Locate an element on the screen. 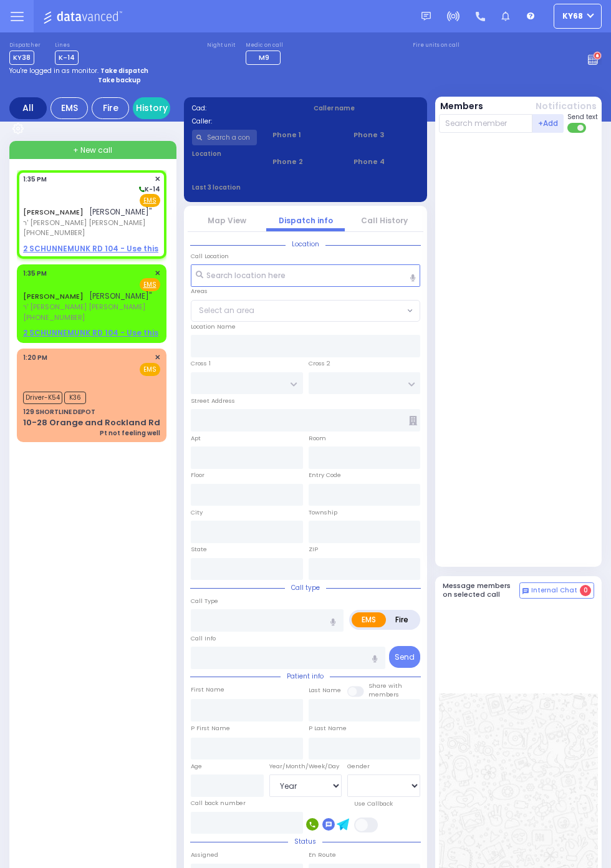 This screenshot has height=868, width=611. label: Street Address is located at coordinates (212, 401).